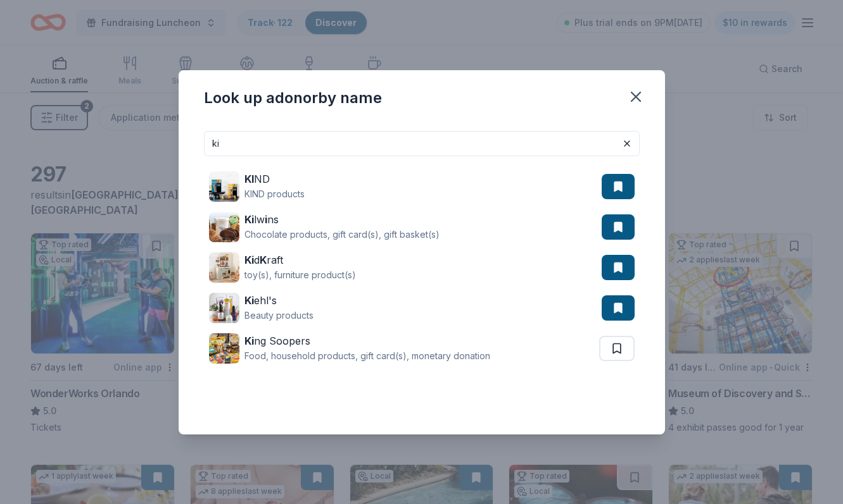 The height and width of the screenshot is (504, 843). Describe the element at coordinates (342, 235) in the screenshot. I see `div: Chocolate products, gift card(s), gift basket(s)` at that location.